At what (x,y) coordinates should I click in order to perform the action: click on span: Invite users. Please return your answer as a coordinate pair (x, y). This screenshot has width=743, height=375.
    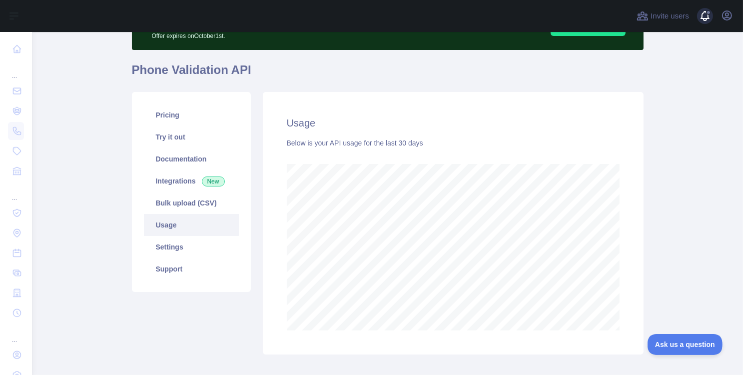
    Looking at the image, I should click on (669, 16).